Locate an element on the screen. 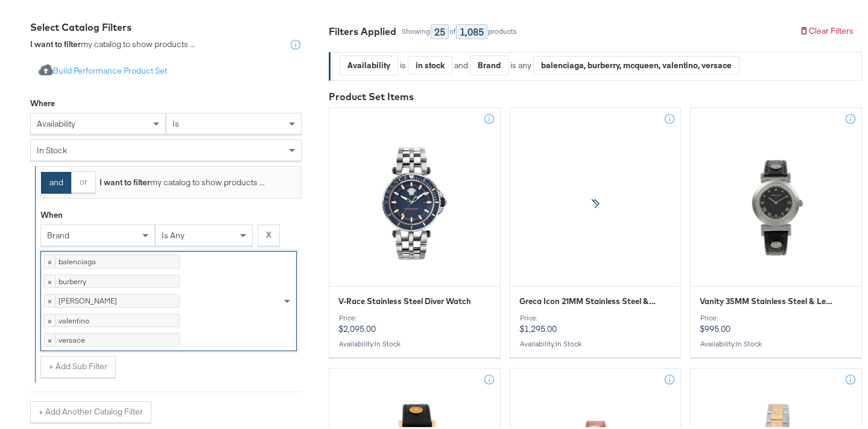 This screenshot has width=868, height=429. div: Where is located at coordinates (42, 101).